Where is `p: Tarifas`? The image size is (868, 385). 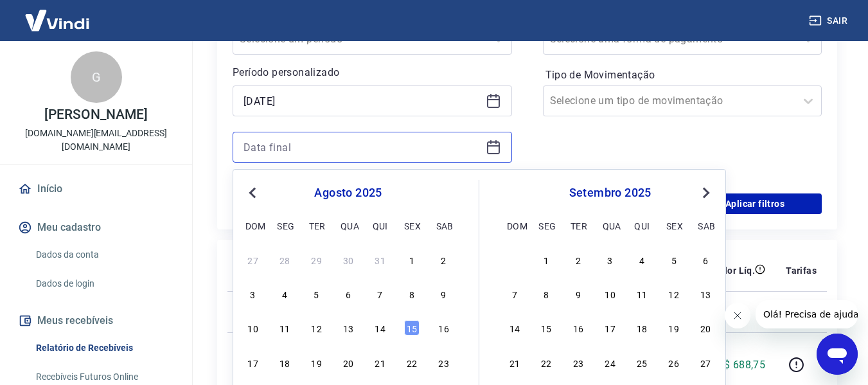 p: Tarifas is located at coordinates (801, 270).